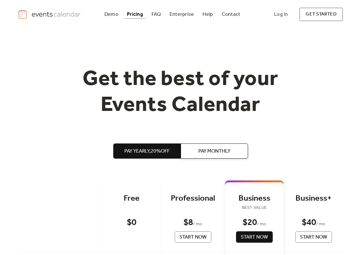 The width and height of the screenshot is (361, 255). I want to click on a: Demo, so click(111, 14).